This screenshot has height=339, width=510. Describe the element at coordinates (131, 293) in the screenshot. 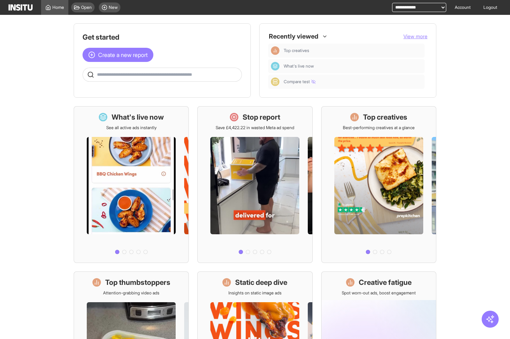

I see `p: Attention-grabbing video ads` at that location.